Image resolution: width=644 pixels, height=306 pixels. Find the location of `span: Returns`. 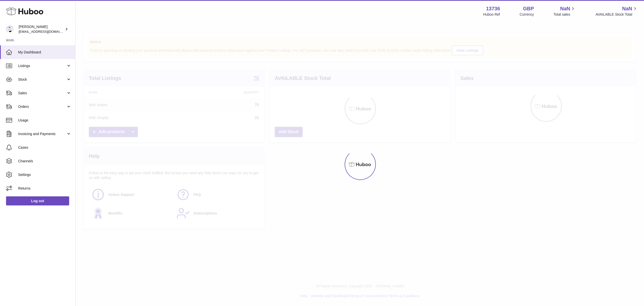

span: Returns is located at coordinates (45, 188).